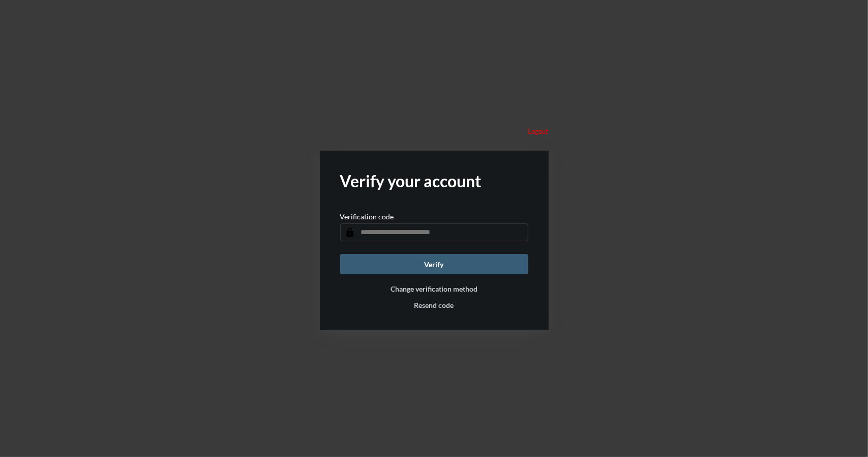  What do you see at coordinates (434, 289) in the screenshot?
I see `button: Change verification method` at bounding box center [434, 289].